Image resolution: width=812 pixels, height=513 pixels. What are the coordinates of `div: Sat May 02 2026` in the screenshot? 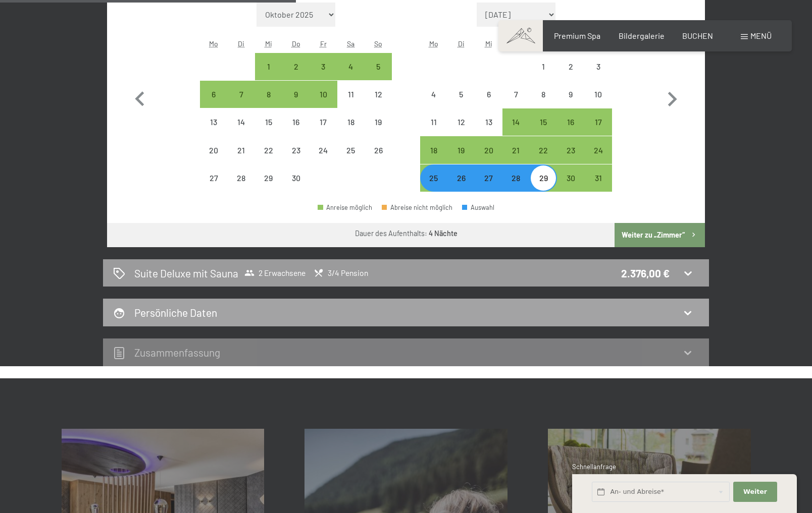 It's located at (571, 67).